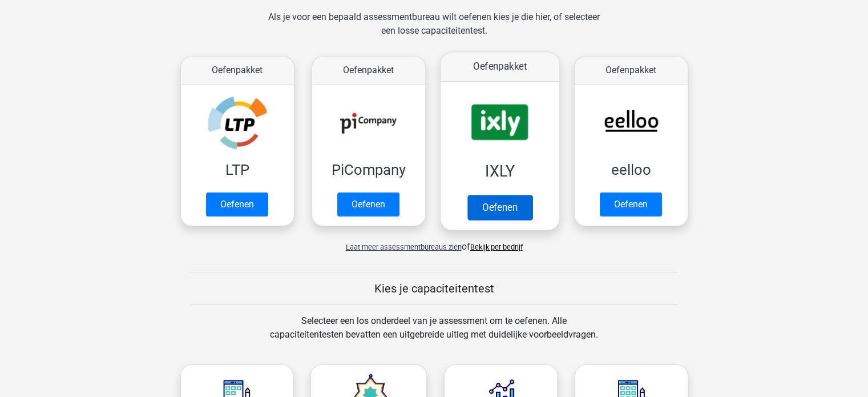  What do you see at coordinates (434, 31) in the screenshot?
I see `div: Als je voor een bepaald assessmentbureau wilt oefenen kies je die hier, of selecteer een losse ca...` at bounding box center [434, 31].